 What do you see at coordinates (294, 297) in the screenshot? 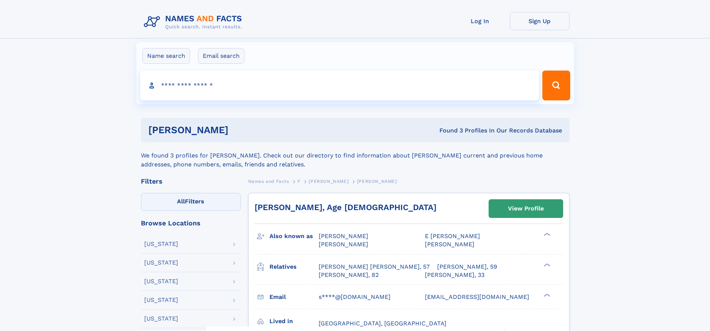
I see `h3: Email` at bounding box center [294, 297].